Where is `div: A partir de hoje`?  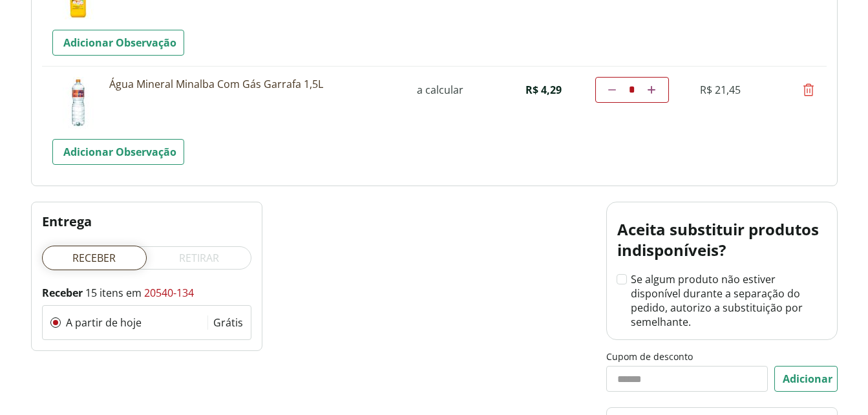
div: A partir de hoje is located at coordinates (137, 323).